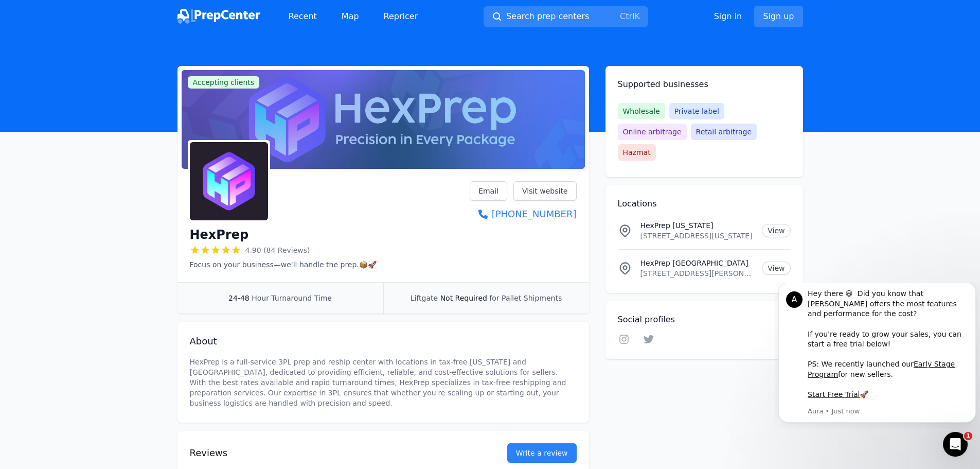 The image size is (980, 469). What do you see at coordinates (302, 17) in the screenshot?
I see `a: Recent` at bounding box center [302, 17].